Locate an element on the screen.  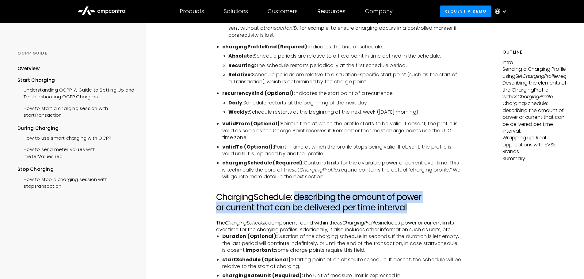
h2: ChargingSchedule: describing the amount of power or current that can be delivered per time interval is located at coordinates (338, 202).